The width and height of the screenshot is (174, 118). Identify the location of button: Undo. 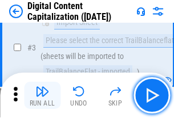
(79, 96).